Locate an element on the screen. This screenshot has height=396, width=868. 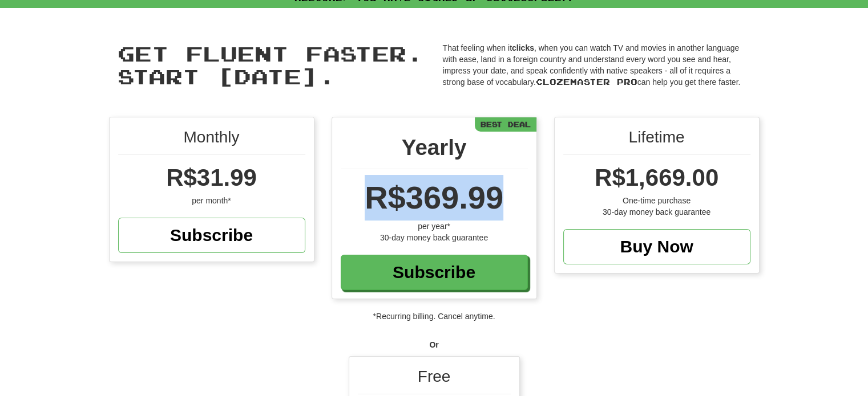
strong: clicks is located at coordinates (523, 48).